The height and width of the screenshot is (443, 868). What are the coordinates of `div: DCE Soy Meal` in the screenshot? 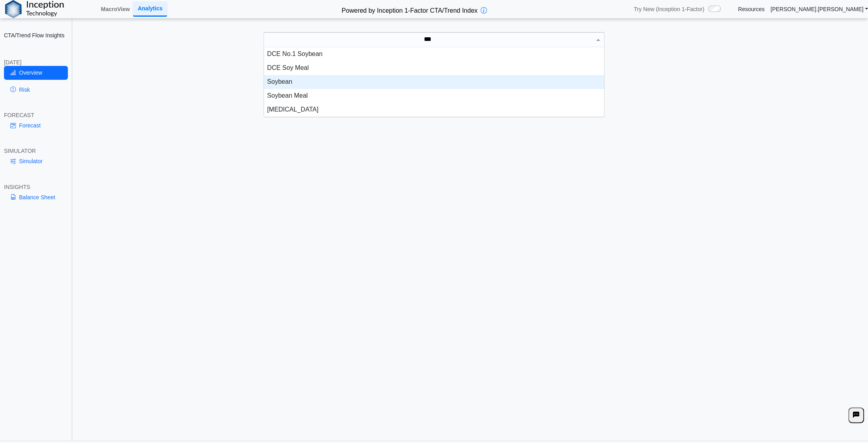 It's located at (434, 68).